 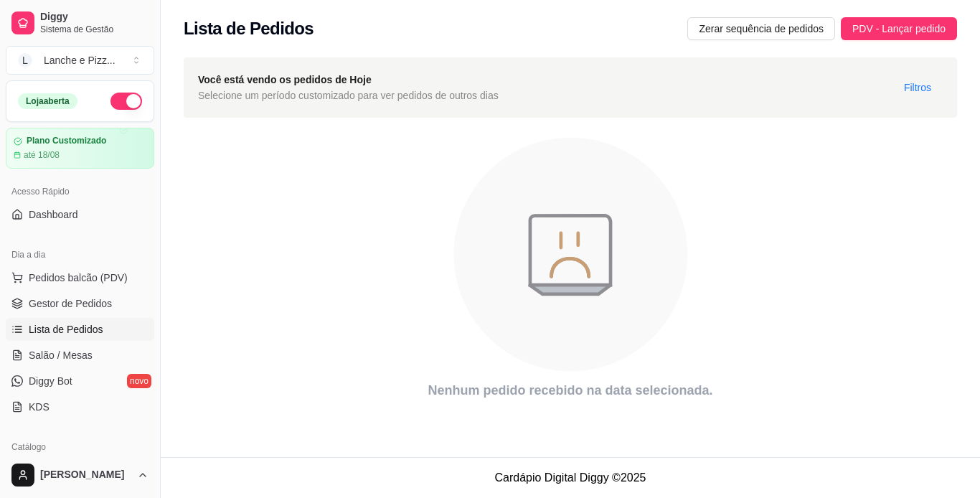 What do you see at coordinates (348, 96) in the screenshot?
I see `span: Selecione um período customizado para ver pedidos de outros dias` at bounding box center [348, 96].